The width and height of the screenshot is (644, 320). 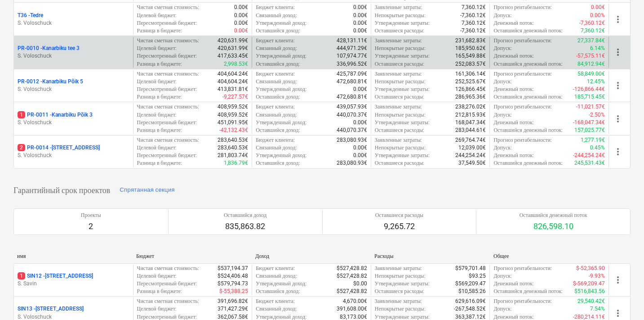 What do you see at coordinates (91, 226) in the screenshot?
I see `p: 2` at bounding box center [91, 226].